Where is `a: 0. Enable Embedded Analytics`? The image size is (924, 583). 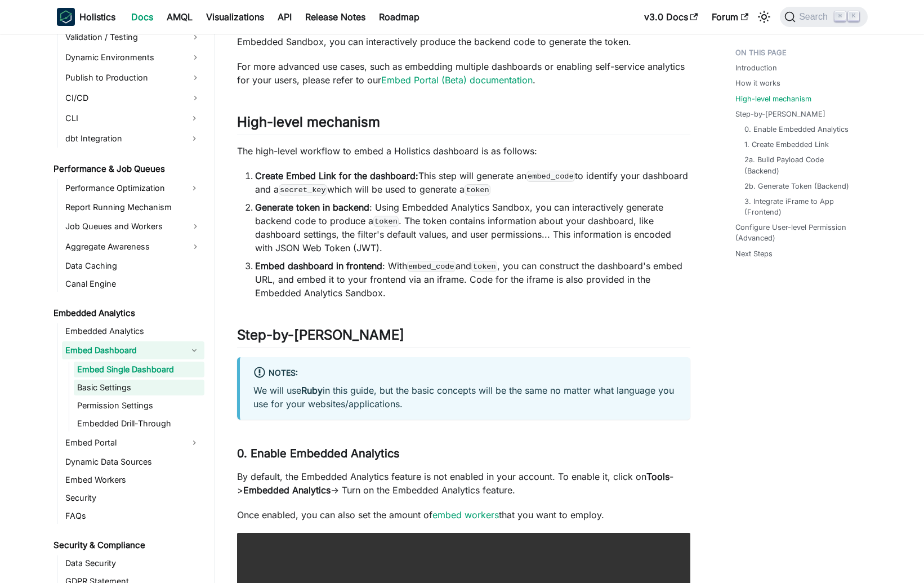 a: 0. Enable Embedded Analytics is located at coordinates (796, 129).